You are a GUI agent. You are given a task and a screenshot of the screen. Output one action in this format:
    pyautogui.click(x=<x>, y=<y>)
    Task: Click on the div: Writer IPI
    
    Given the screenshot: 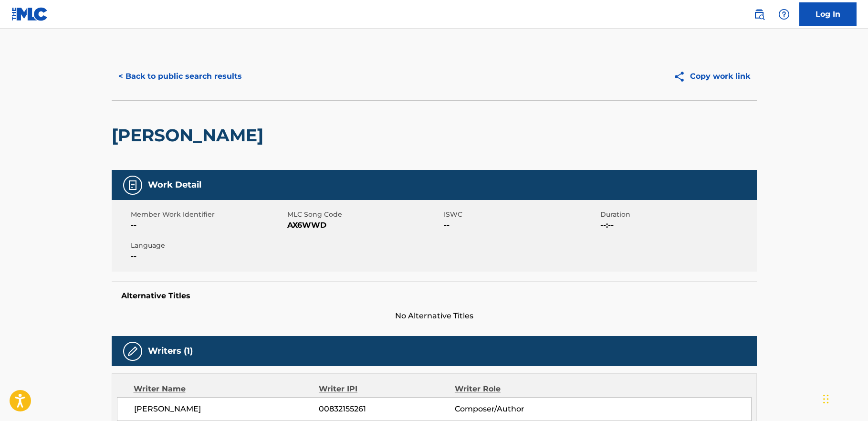 What is the action you would take?
    pyautogui.click(x=386, y=389)
    